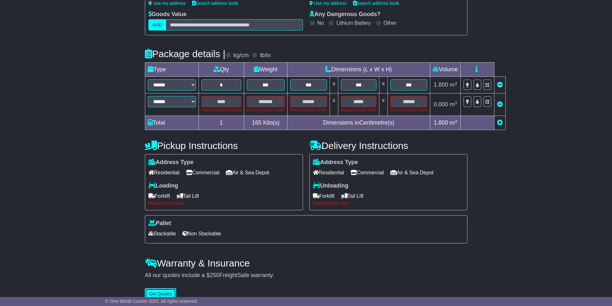 Image resolution: width=612 pixels, height=306 pixels. I want to click on td: Dimensions (L x W x H), so click(359, 70).